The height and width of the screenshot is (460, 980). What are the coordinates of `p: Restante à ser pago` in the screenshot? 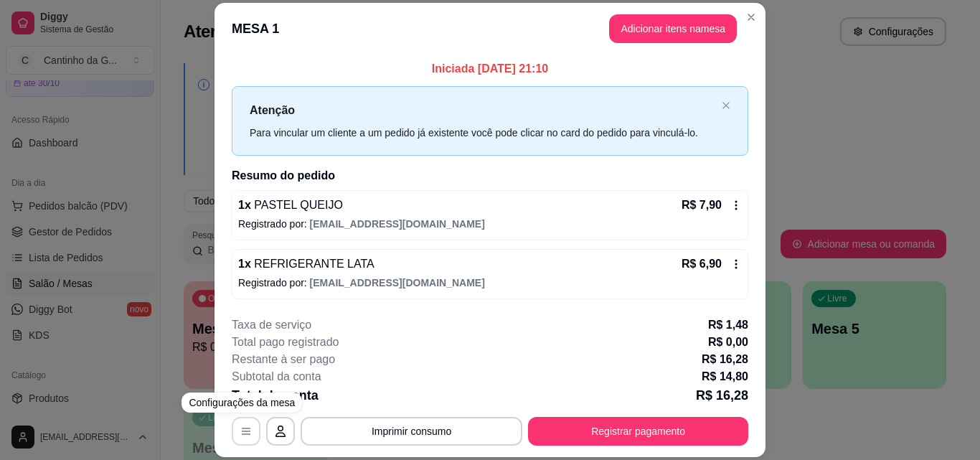 It's located at (283, 359).